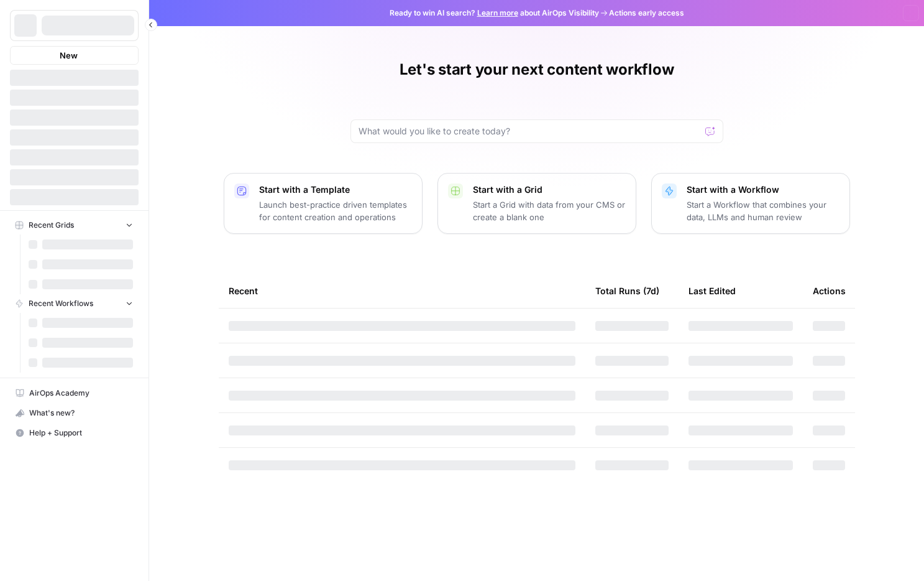 This screenshot has width=924, height=581. Describe the element at coordinates (829, 290) in the screenshot. I see `div: Actions` at that location.